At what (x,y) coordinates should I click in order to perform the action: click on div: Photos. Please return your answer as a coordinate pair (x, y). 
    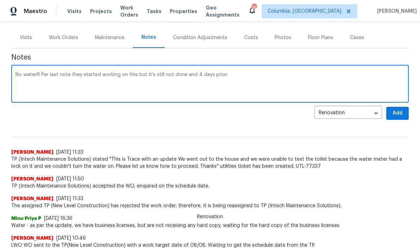
    Looking at the image, I should click on (283, 38).